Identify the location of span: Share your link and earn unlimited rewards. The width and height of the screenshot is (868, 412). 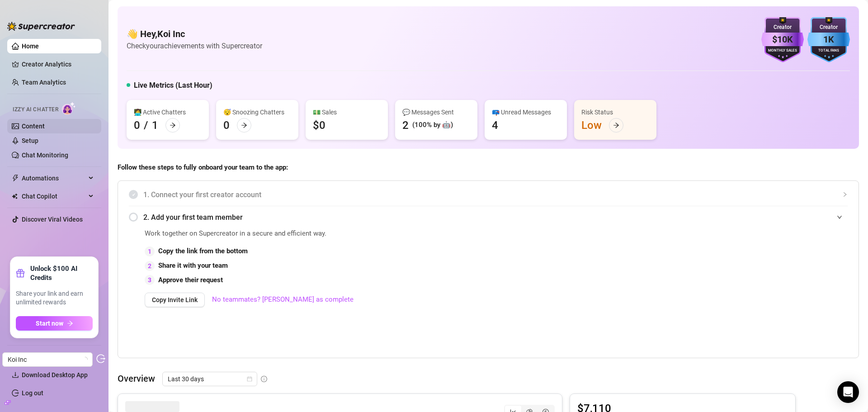
(54, 298).